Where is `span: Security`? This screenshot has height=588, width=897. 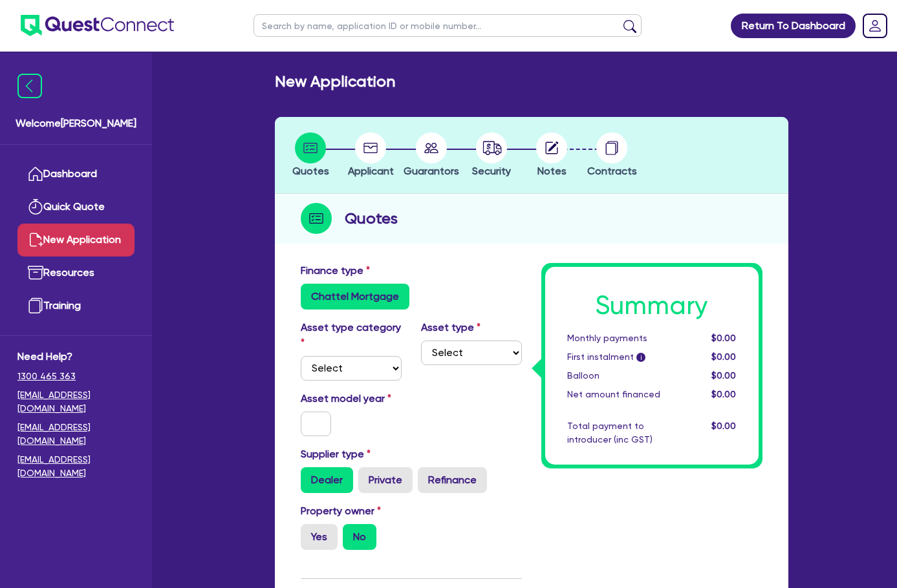
span: Security is located at coordinates (492, 171).